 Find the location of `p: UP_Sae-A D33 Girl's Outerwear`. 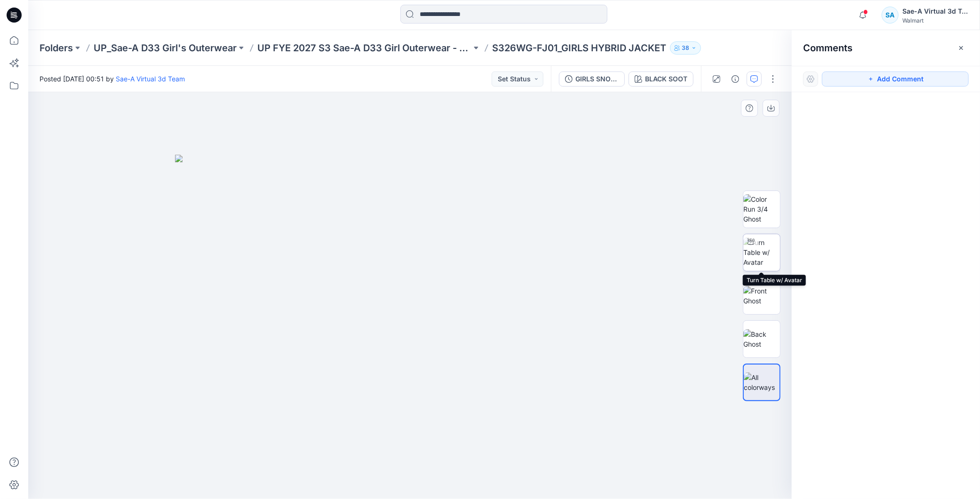

p: UP_Sae-A D33 Girl's Outerwear is located at coordinates (165, 48).